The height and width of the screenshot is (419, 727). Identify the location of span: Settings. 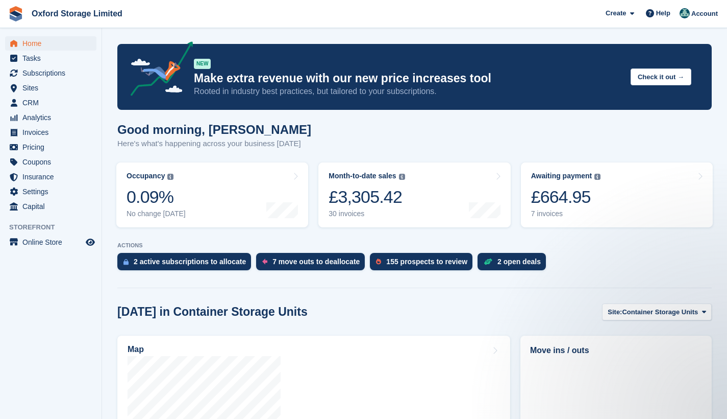
(53, 191).